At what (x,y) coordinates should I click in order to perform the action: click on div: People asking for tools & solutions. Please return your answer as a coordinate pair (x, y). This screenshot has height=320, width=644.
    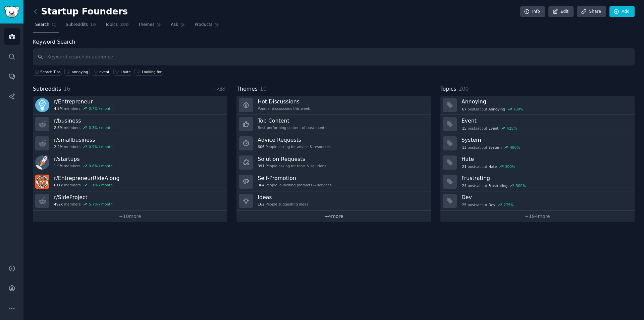
    Looking at the image, I should click on (292, 166).